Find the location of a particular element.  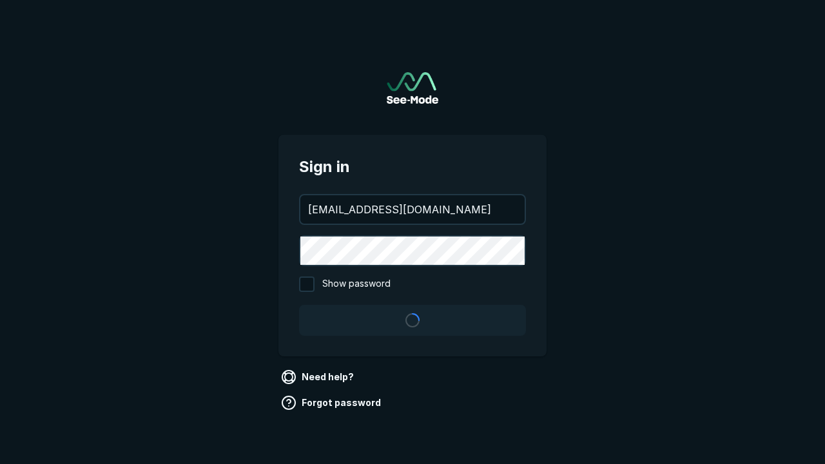

input: your@email.com is located at coordinates (413, 210).